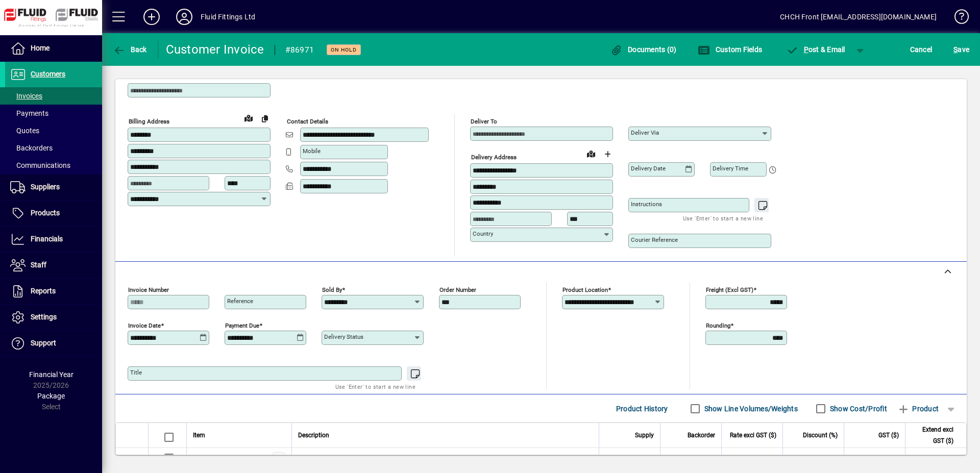 The height and width of the screenshot is (473, 980). Describe the element at coordinates (642, 409) in the screenshot. I see `span: Product History` at that location.